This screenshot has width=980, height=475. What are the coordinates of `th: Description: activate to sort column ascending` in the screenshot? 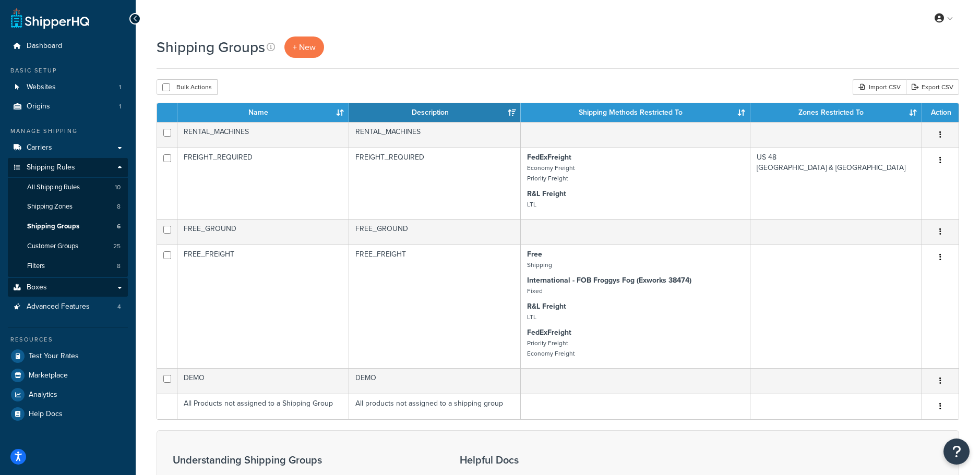 It's located at (434, 113).